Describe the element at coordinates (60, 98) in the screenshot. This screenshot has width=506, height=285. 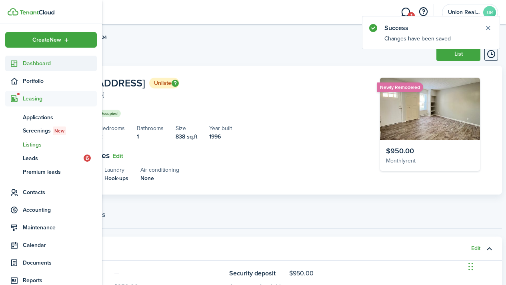
I see `span: Leasing` at that location.